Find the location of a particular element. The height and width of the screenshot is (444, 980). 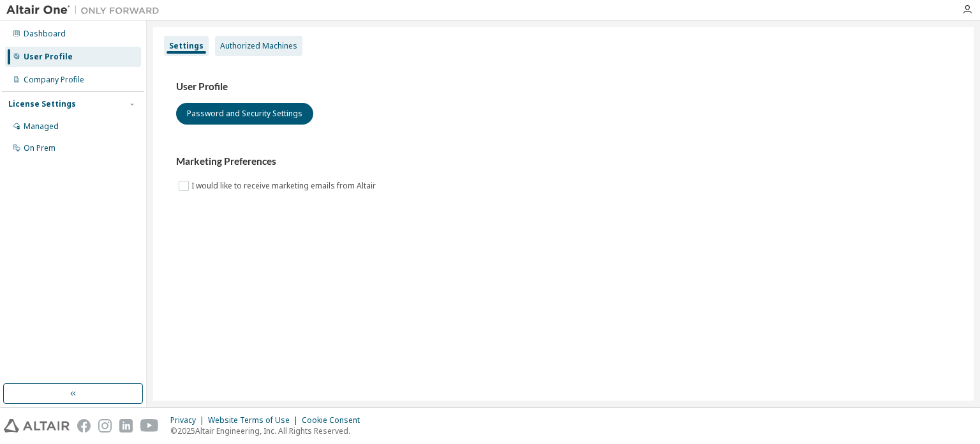

img: altair_logo.svg is located at coordinates (36, 425).